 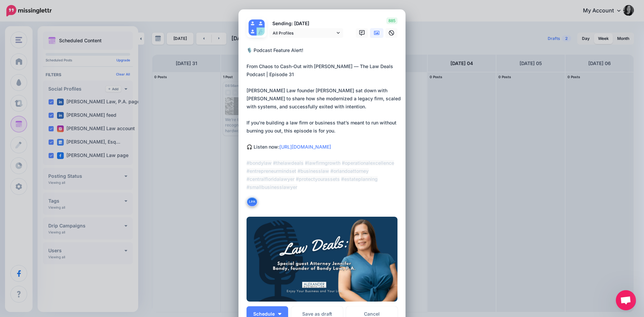 What do you see at coordinates (280, 314) in the screenshot?
I see `img: arrow-down-white.png` at bounding box center [280, 314].